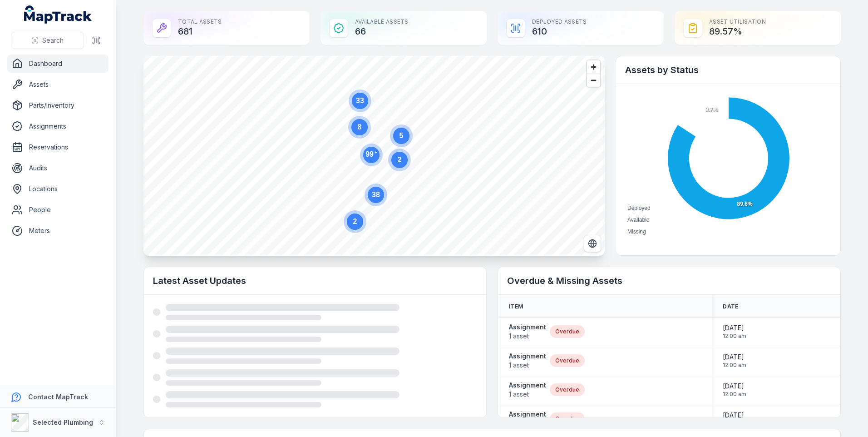 Image resolution: width=868 pixels, height=437 pixels. Describe the element at coordinates (47, 41) in the screenshot. I see `button: Search` at that location.